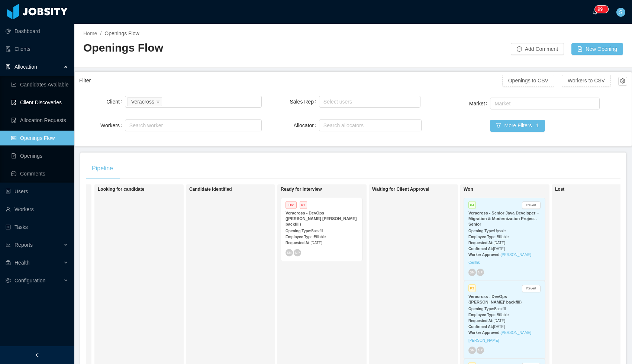 The image size is (632, 364). What do you see at coordinates (304, 102) in the screenshot?
I see `label: Sales Rep` at bounding box center [304, 102].